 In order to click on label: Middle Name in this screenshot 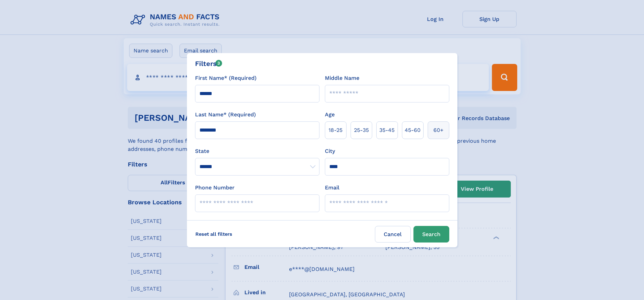, I will do `click(342, 78)`.